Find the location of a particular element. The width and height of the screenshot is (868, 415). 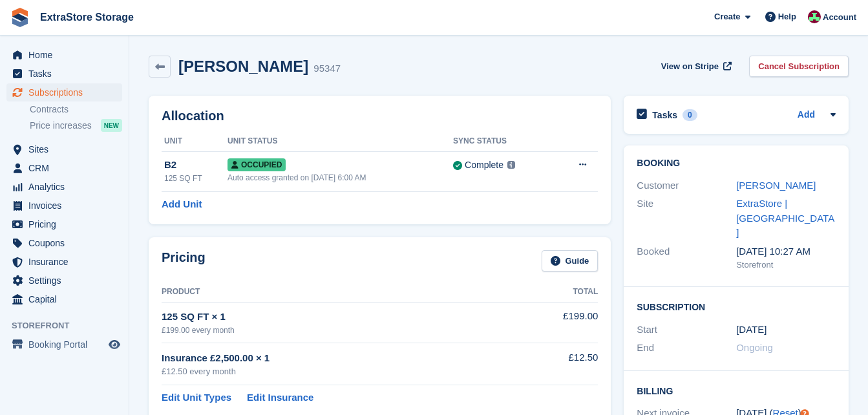

div: £199.00 every month is located at coordinates (338, 330).